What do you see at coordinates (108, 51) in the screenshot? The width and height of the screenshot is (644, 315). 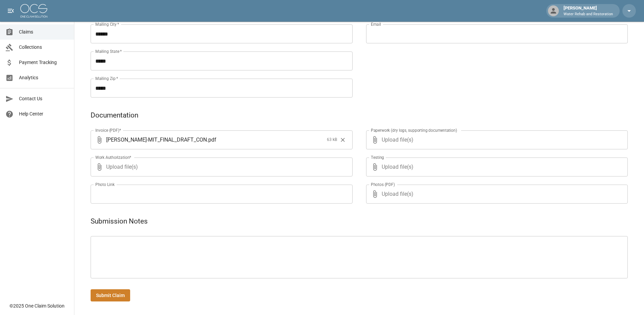 I see `label: Mailing State` at bounding box center [108, 51].